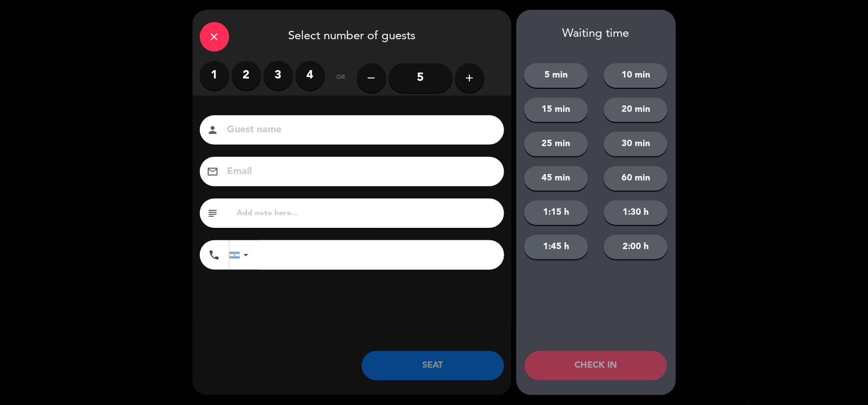 The height and width of the screenshot is (405, 868). Describe the element at coordinates (596, 366) in the screenshot. I see `button: CHECK IN` at that location.